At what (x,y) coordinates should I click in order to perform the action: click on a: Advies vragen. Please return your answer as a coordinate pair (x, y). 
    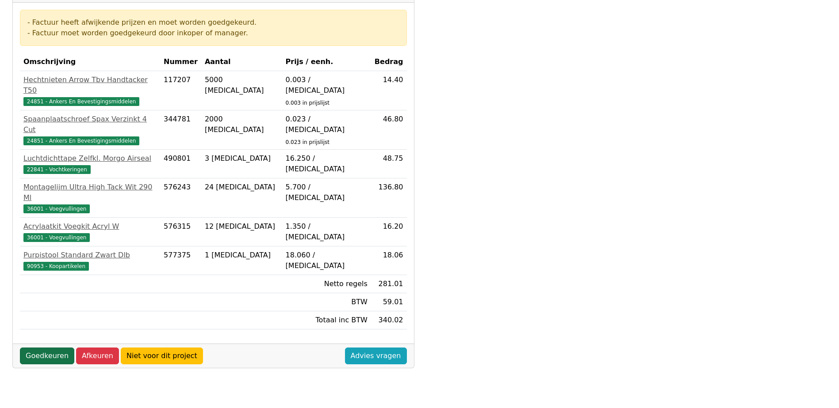
    Looking at the image, I should click on (376, 356).